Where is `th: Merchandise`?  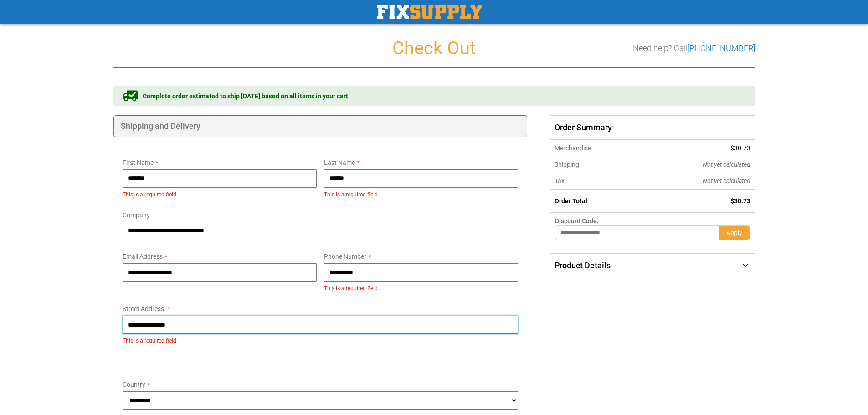
th: Merchandise is located at coordinates (596, 148).